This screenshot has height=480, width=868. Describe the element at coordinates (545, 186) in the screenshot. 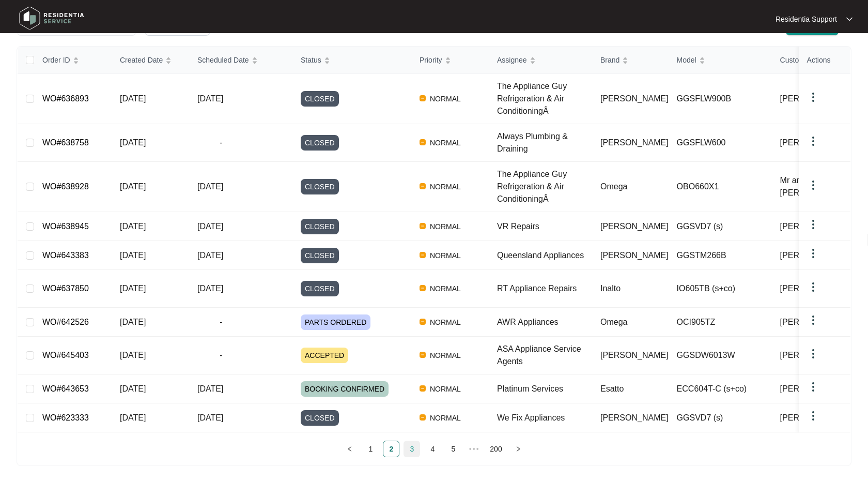

I see `div: The Appliance Guy Refrigeration & Air ConditioningÂ` at that location.